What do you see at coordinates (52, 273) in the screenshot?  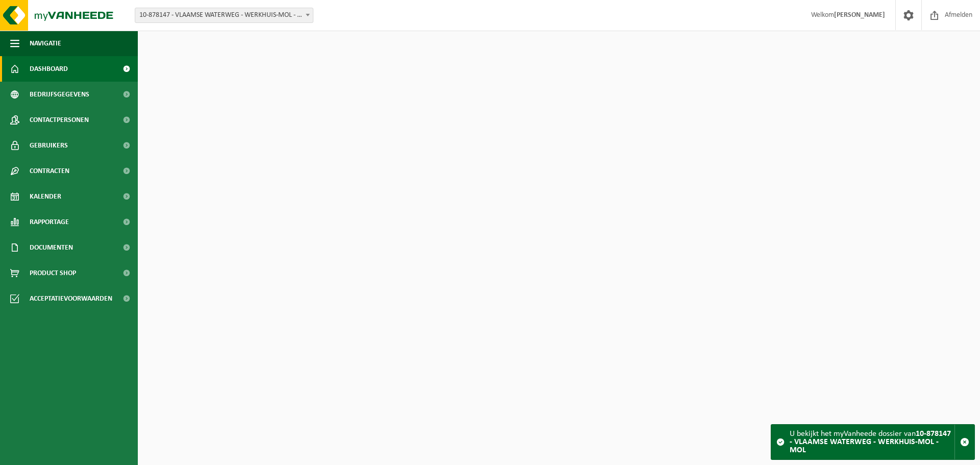 I see `span: Product Shop` at bounding box center [52, 273].